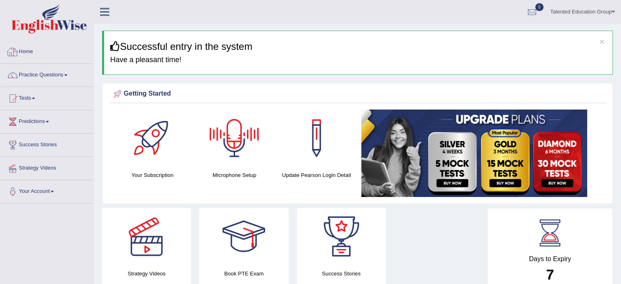  What do you see at coordinates (47, 190) in the screenshot?
I see `a: Your Account` at bounding box center [47, 190].